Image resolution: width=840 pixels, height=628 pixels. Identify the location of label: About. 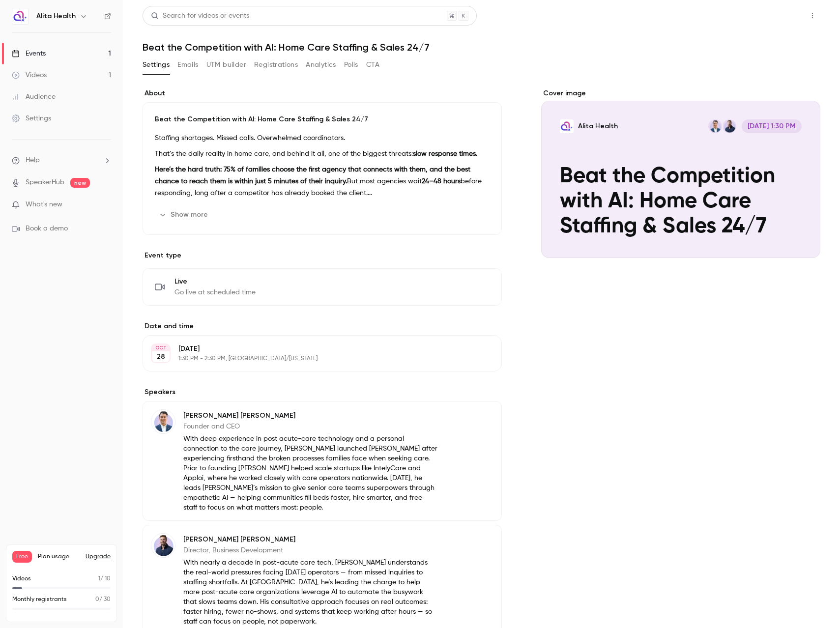
(322, 93).